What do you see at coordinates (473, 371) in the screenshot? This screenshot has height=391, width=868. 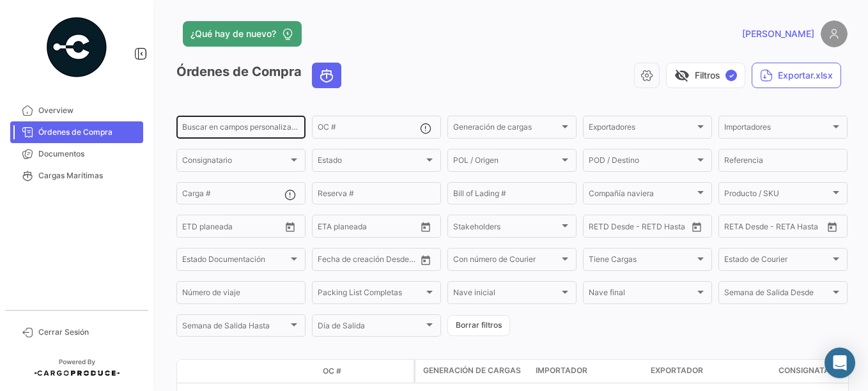 I see `datatable-header-cell: Generación de cargas` at bounding box center [473, 371].